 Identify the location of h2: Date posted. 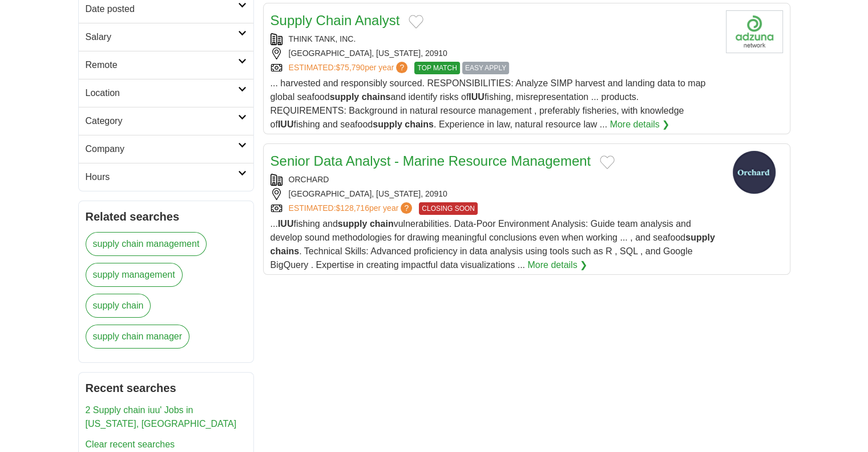
(161, 9).